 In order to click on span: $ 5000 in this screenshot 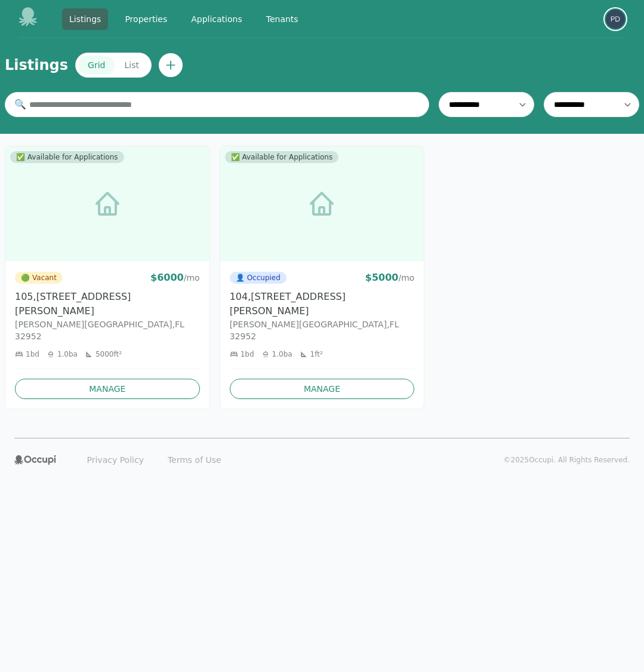, I will do `click(382, 277)`.